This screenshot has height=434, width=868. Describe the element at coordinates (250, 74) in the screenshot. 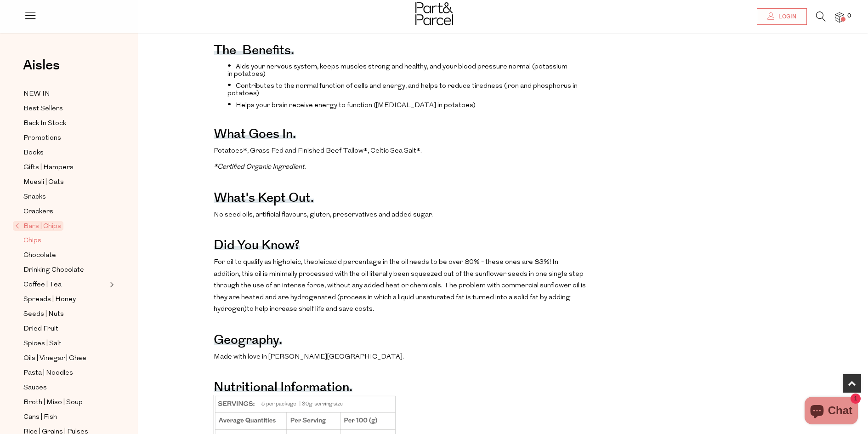

I see `span: otatoes` at that location.